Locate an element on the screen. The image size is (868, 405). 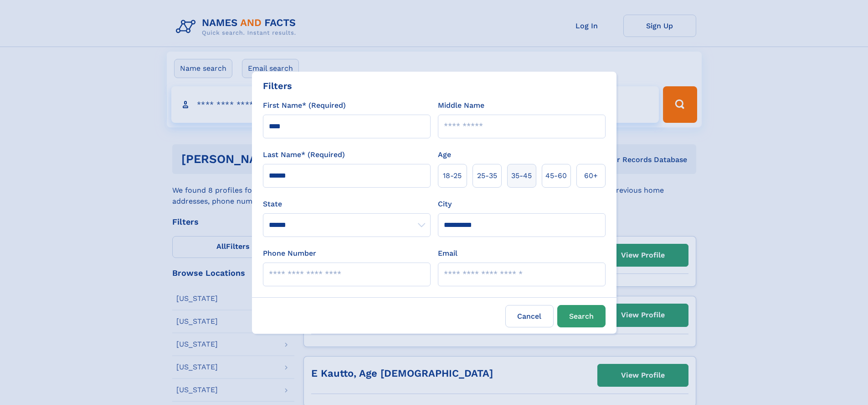
span: 18‑25 is located at coordinates (452, 176).